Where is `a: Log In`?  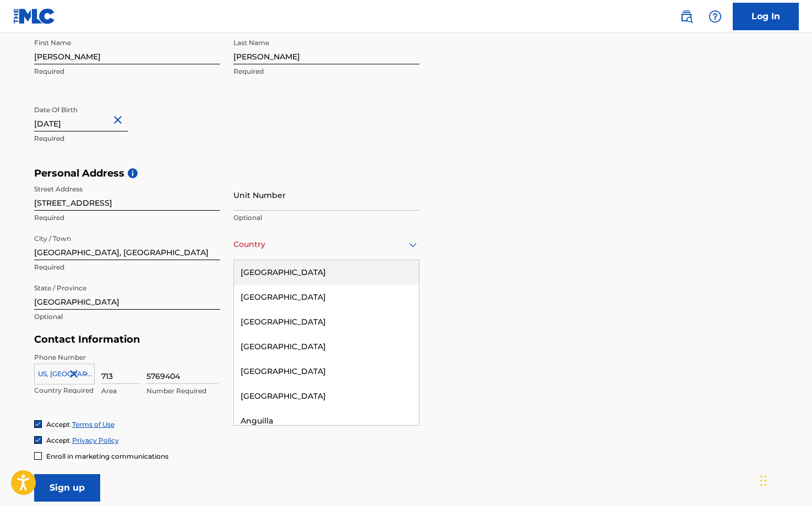
a: Log In is located at coordinates (765, 16).